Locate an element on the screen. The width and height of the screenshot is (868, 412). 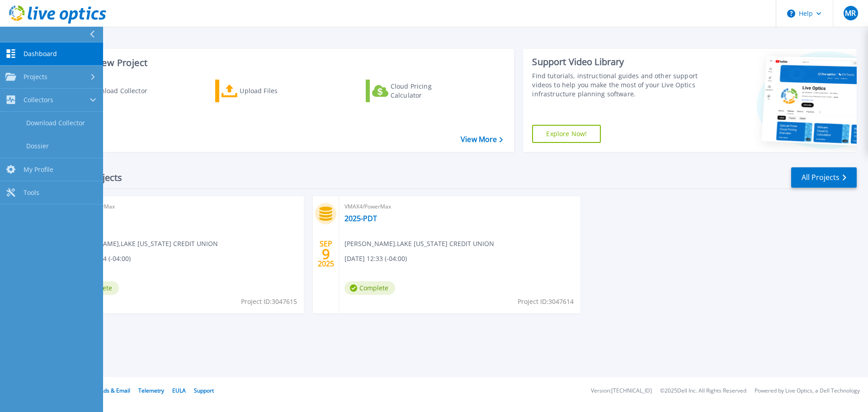
a: Download Collector is located at coordinates (114, 91).